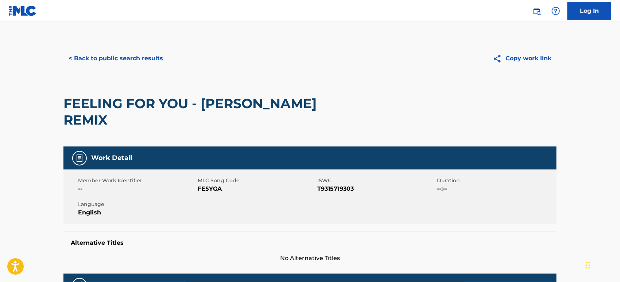  Describe the element at coordinates (112, 158) in the screenshot. I see `h5: Work Detail` at that location.